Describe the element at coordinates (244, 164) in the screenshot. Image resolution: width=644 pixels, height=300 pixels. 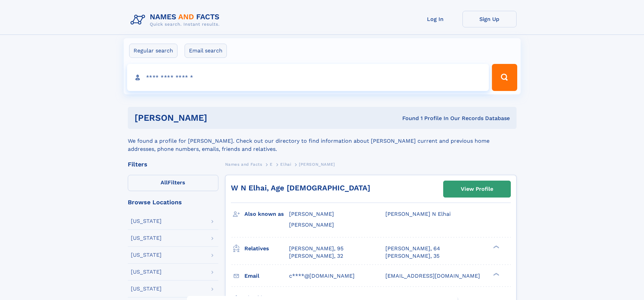
I see `a: Names and Facts` at that location.